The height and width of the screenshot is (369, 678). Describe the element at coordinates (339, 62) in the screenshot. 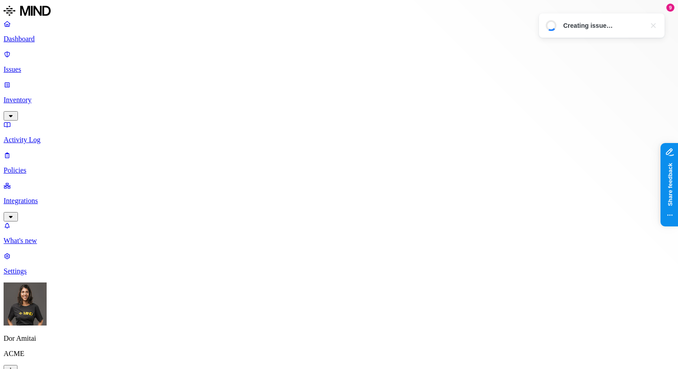

I see `a: Issues` at that location.